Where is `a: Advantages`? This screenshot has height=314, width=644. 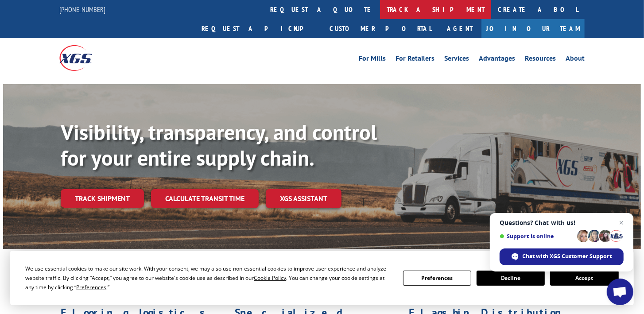 a: Advantages is located at coordinates (497, 60).